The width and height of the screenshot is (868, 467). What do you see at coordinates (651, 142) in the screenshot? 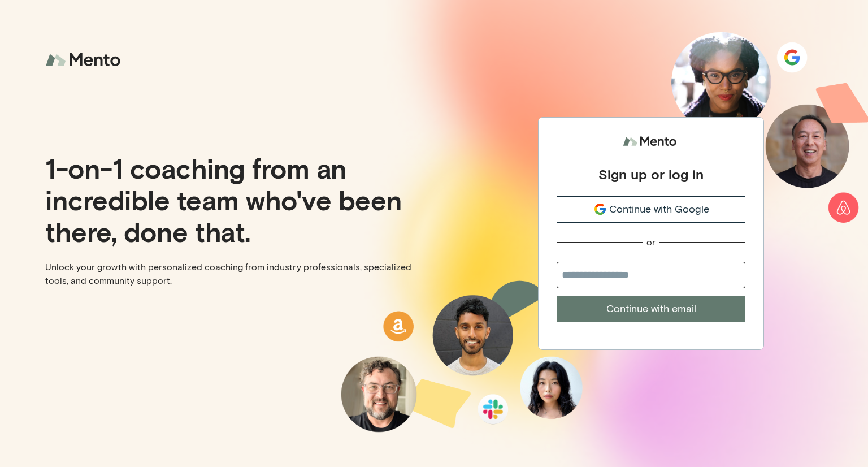
I see `img: logo.svg` at bounding box center [651, 142].